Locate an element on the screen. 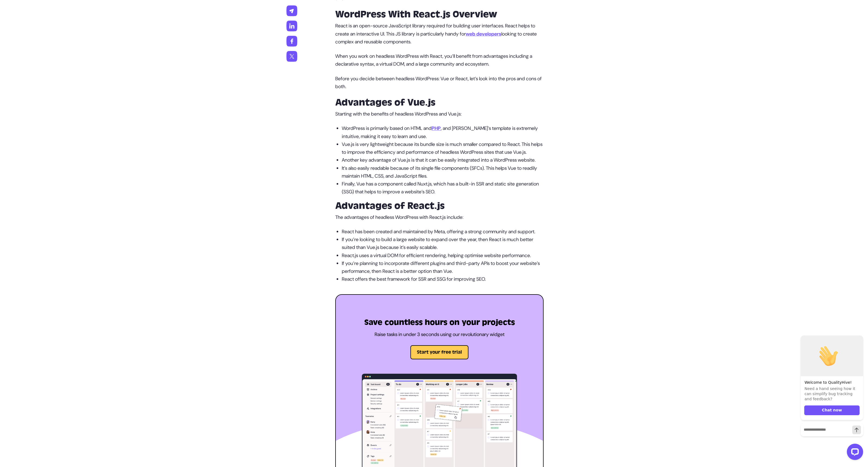 The width and height of the screenshot is (868, 467). u: web developers is located at coordinates (483, 34).